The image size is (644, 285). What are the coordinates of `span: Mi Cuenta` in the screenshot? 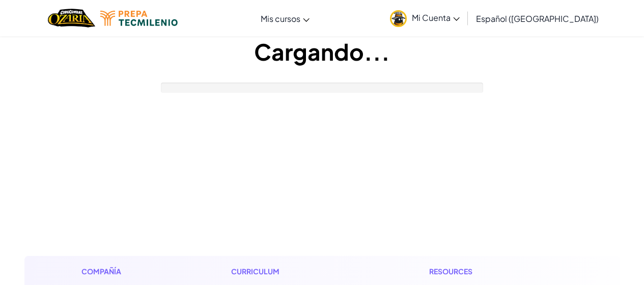 It's located at (435, 17).